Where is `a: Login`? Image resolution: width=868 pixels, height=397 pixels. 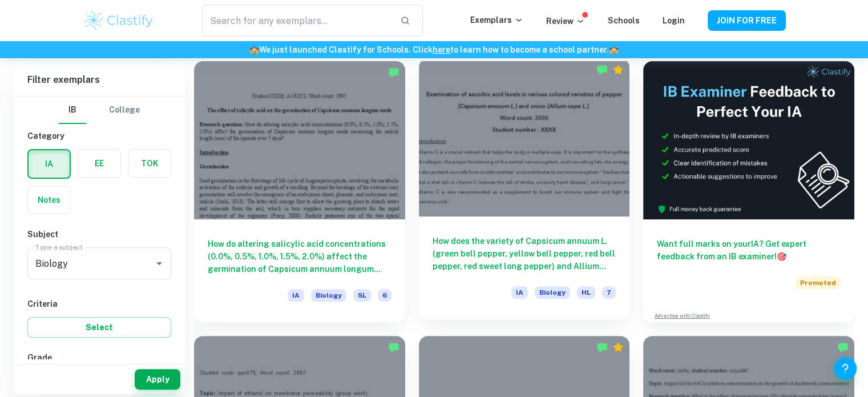
a: Login is located at coordinates (674, 21).